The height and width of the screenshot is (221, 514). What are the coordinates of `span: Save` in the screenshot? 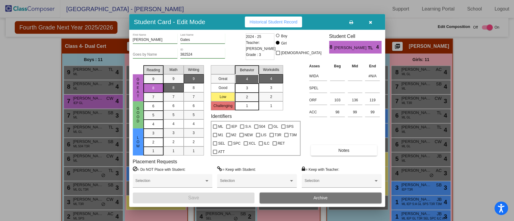 It's located at (194, 198).